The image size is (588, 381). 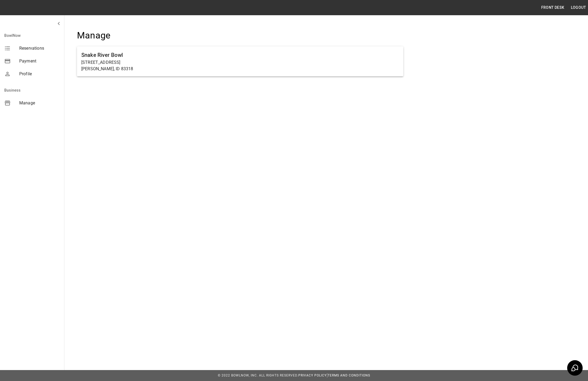 What do you see at coordinates (17, 7) in the screenshot?
I see `img: logo` at bounding box center [17, 7].